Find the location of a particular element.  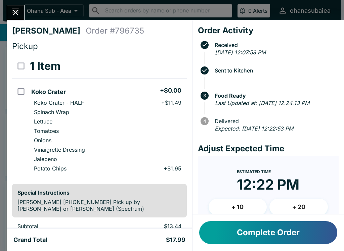

h4: Order Activity is located at coordinates (268, 31).